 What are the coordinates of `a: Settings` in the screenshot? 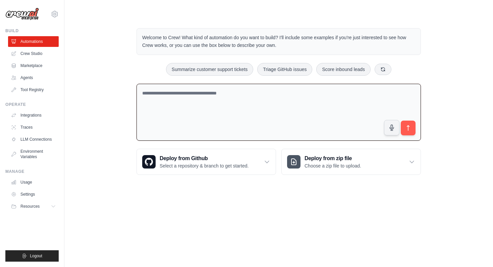 It's located at (33, 194).